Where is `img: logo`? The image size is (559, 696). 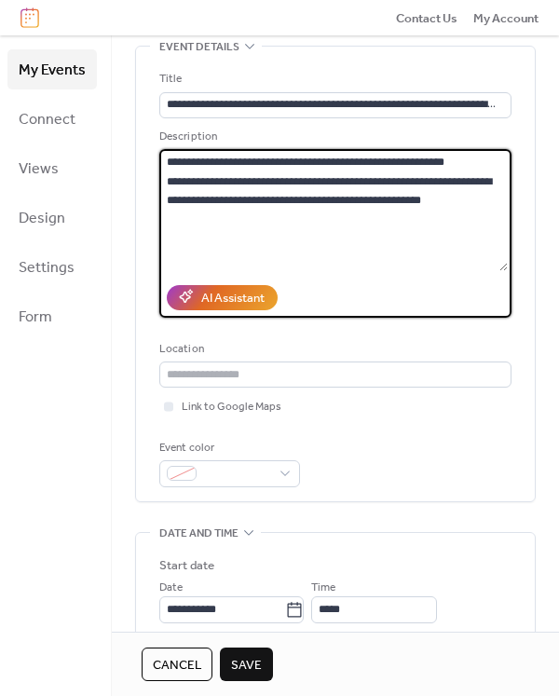
img: logo is located at coordinates (30, 18).